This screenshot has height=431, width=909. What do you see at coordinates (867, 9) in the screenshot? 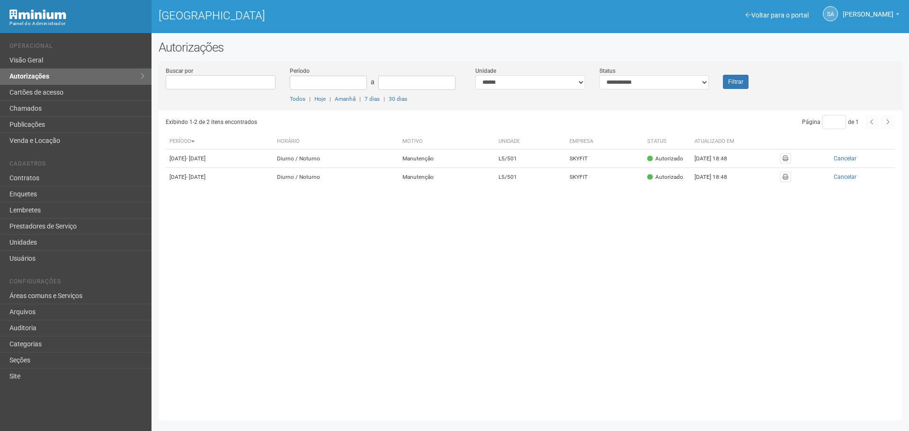
I see `span: Silvio Anjos` at bounding box center [867, 9].